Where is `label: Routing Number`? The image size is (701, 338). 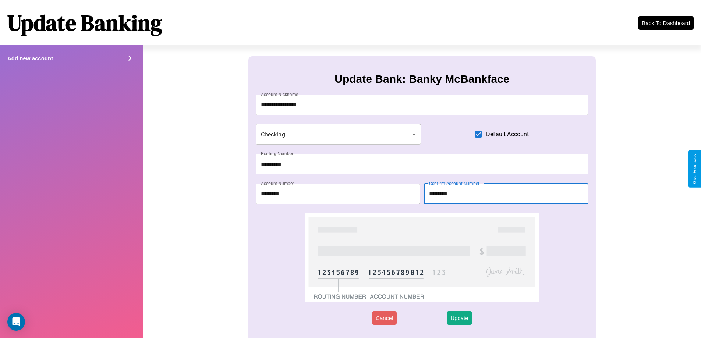
label: Routing Number is located at coordinates (277, 153).